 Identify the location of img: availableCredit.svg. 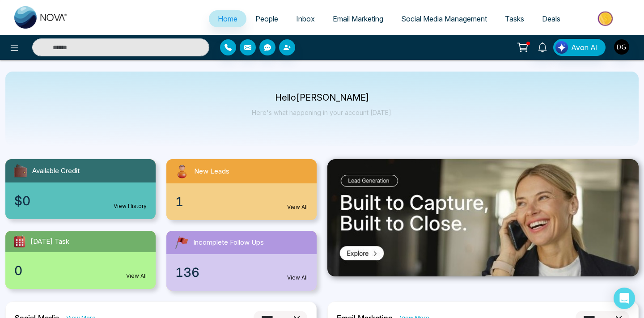
(21, 171).